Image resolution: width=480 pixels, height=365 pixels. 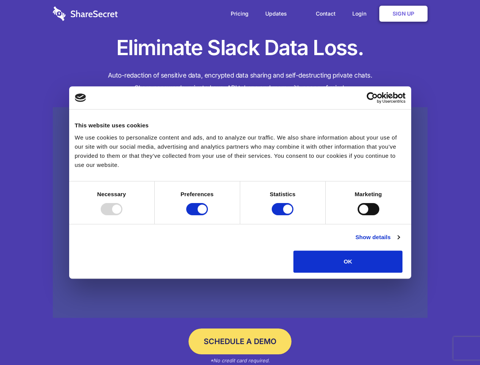 I want to click on h4: Auto-redaction of sensitive data, encrypted data sharing and self-destructing private chats. Shar..., so click(x=240, y=82).